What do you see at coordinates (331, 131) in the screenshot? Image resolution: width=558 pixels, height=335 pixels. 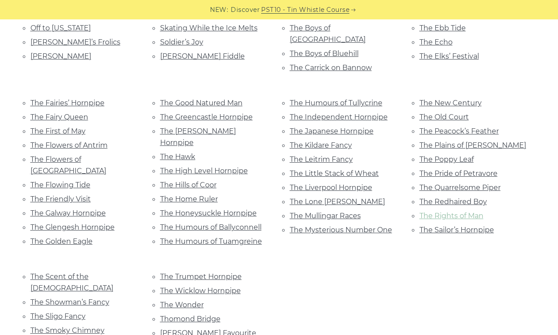 I see `a: The Japanese Hornpipe` at bounding box center [331, 131].